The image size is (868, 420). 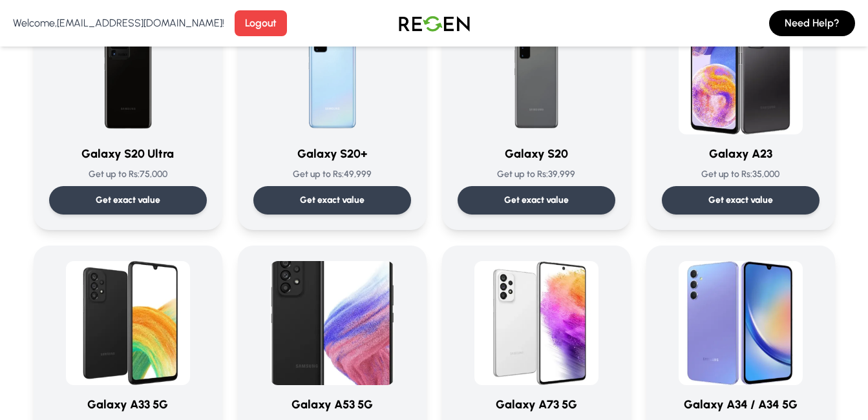 I want to click on h3: Galaxy S20+, so click(x=332, y=154).